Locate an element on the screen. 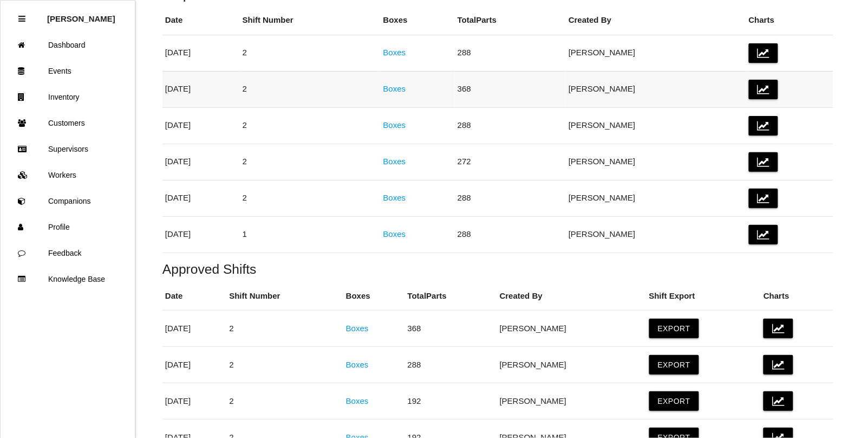 Image resolution: width=868 pixels, height=438 pixels. a: Supervisors is located at coordinates (68, 149).